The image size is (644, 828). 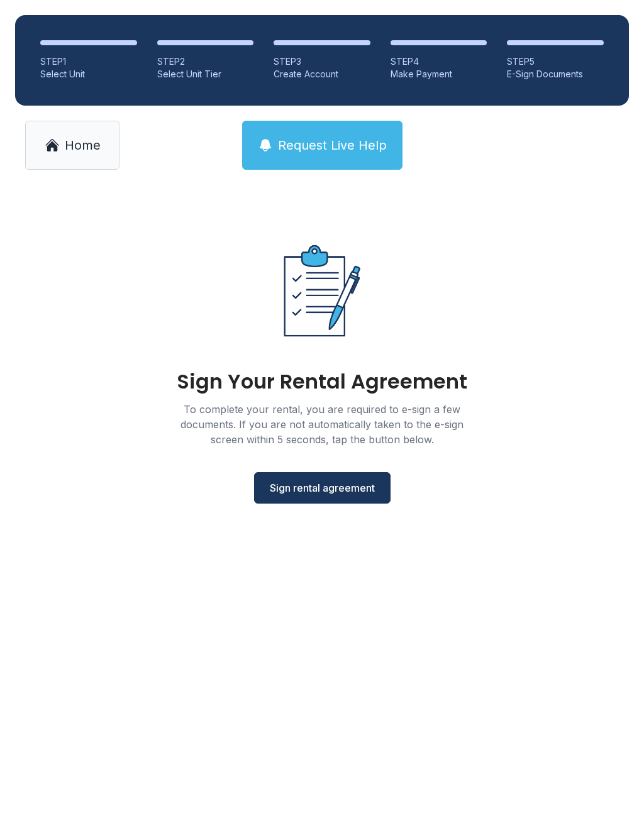 What do you see at coordinates (322, 74) in the screenshot?
I see `div: Create Account` at bounding box center [322, 74].